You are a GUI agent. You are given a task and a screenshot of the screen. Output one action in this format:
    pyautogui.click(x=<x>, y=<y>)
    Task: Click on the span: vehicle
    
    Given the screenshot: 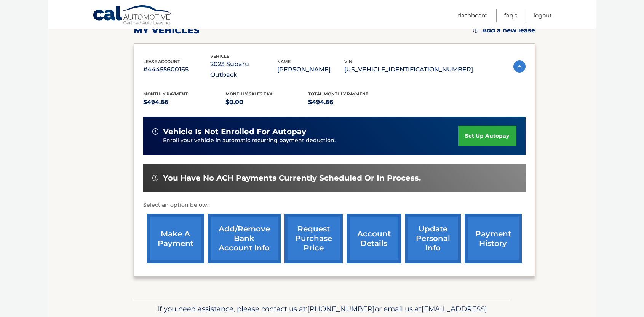 What is the action you would take?
    pyautogui.click(x=220, y=56)
    